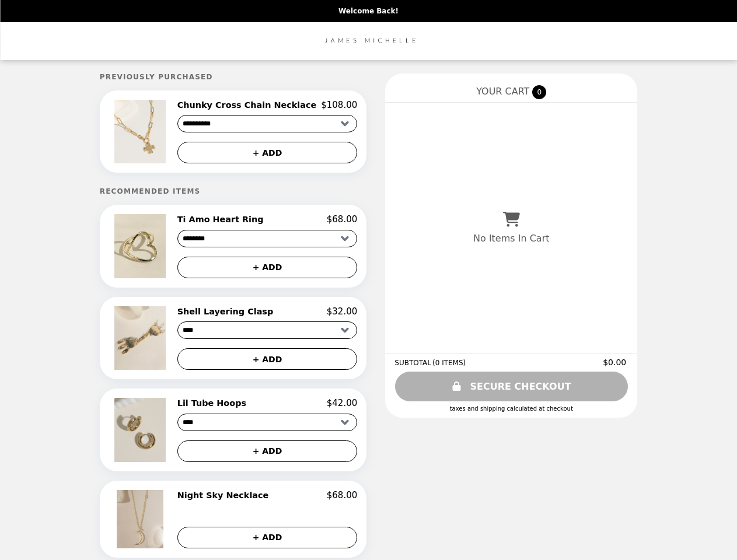  Describe the element at coordinates (223, 220) in the screenshot. I see `h2: Ti Amo Heart Ring` at that location.